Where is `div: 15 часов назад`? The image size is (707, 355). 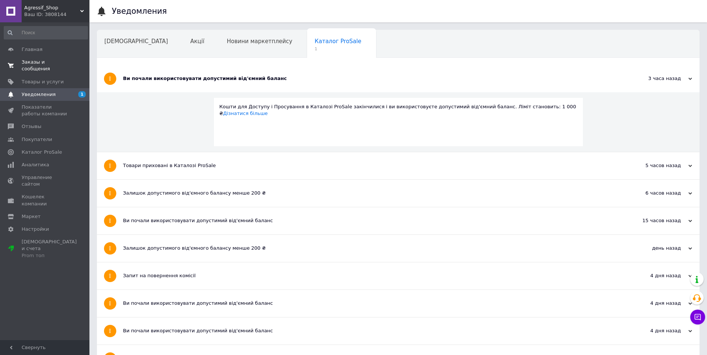 div: 15 часов назад is located at coordinates (654, 221).